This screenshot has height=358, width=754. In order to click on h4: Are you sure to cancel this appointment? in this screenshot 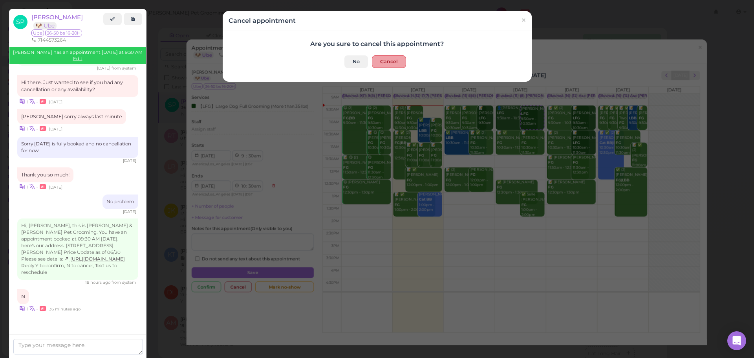, I will do `click(377, 44)`.